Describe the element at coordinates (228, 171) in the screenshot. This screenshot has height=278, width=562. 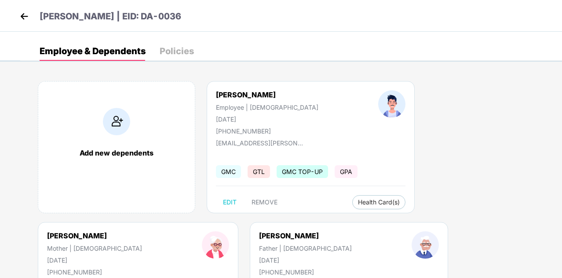
I see `span: GMC` at that location.